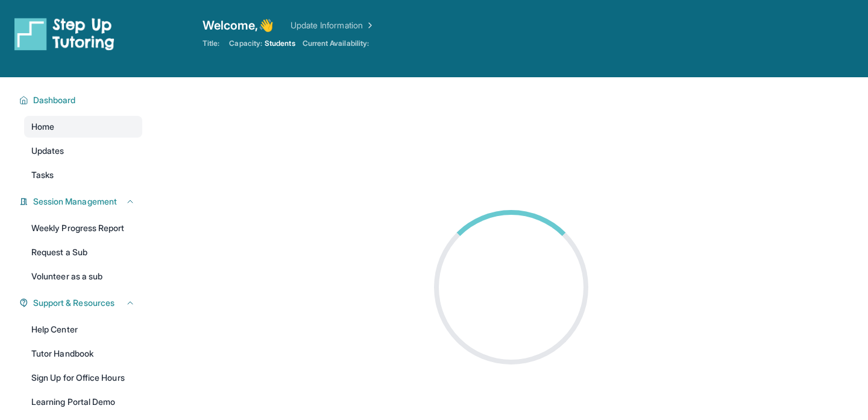 The height and width of the screenshot is (420, 868). Describe the element at coordinates (83, 252) in the screenshot. I see `a: Request a Sub` at that location.